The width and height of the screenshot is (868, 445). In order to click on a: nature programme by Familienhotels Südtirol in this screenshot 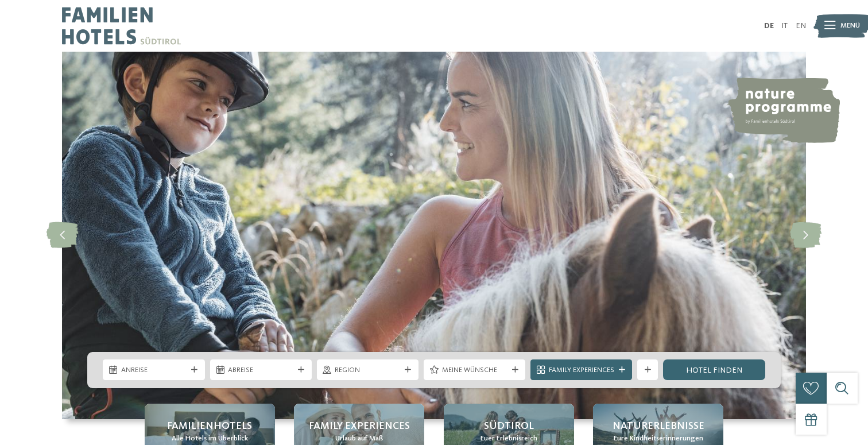, I will do `click(783, 110)`.